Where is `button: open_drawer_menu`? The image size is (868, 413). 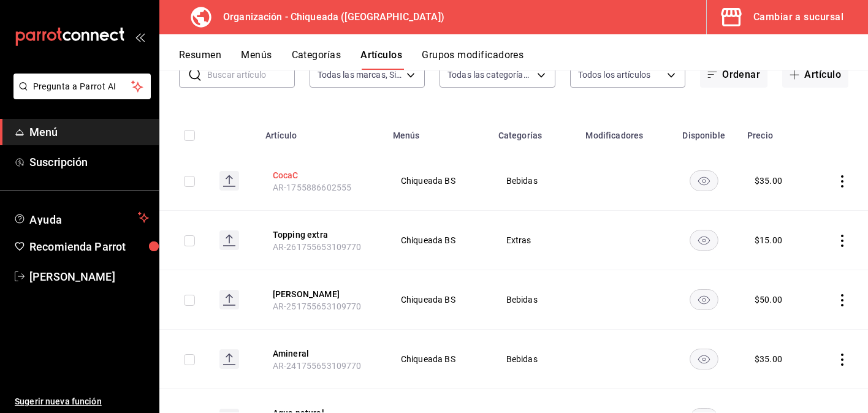
button: open_drawer_menu is located at coordinates (140, 37).